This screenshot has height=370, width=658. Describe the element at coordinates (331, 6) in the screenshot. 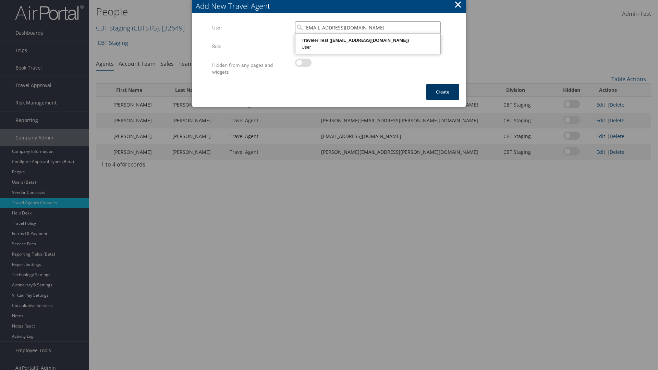

I see `div: Add New Travel Agent` at that location.